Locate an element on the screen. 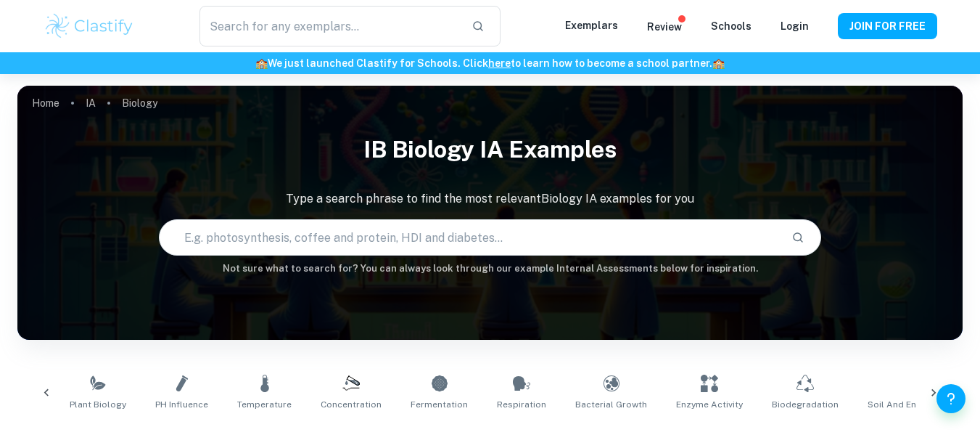 The height and width of the screenshot is (435, 980). button: Help and Feedback is located at coordinates (951, 398).